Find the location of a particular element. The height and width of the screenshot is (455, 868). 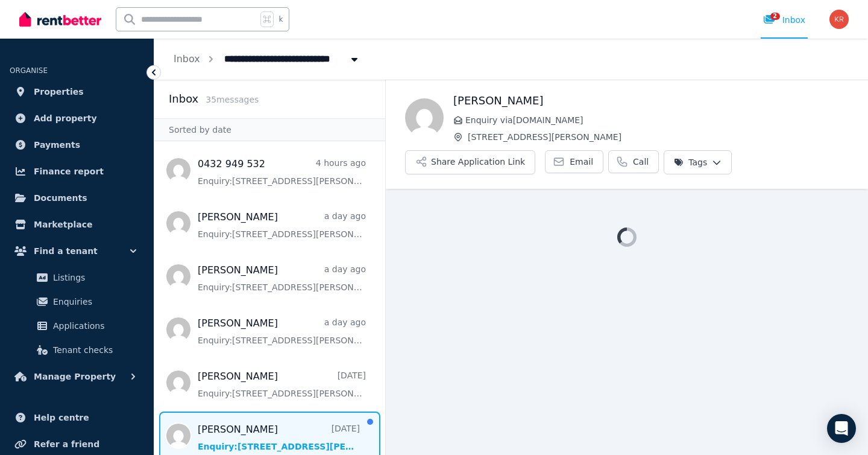

span: Tenant checks is located at coordinates (94, 350).